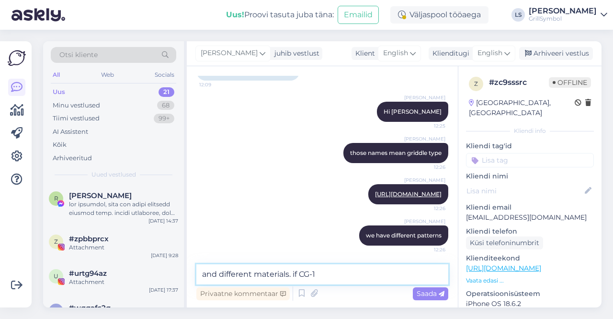  What do you see at coordinates (519, 82) in the screenshot?
I see `div: # zc9sssrc` at bounding box center [519, 82].